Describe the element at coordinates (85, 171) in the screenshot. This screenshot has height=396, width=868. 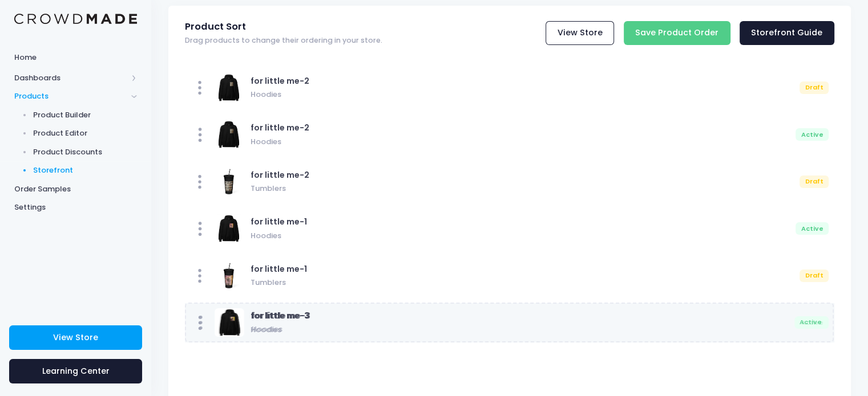
I see `span: Storefront` at that location.